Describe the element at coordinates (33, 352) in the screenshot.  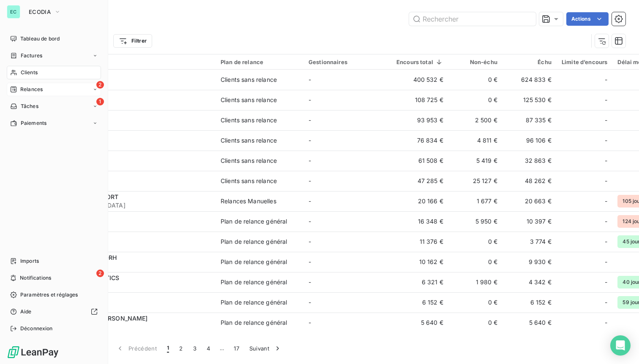
I see `img: Logo LeanPay` at that location.